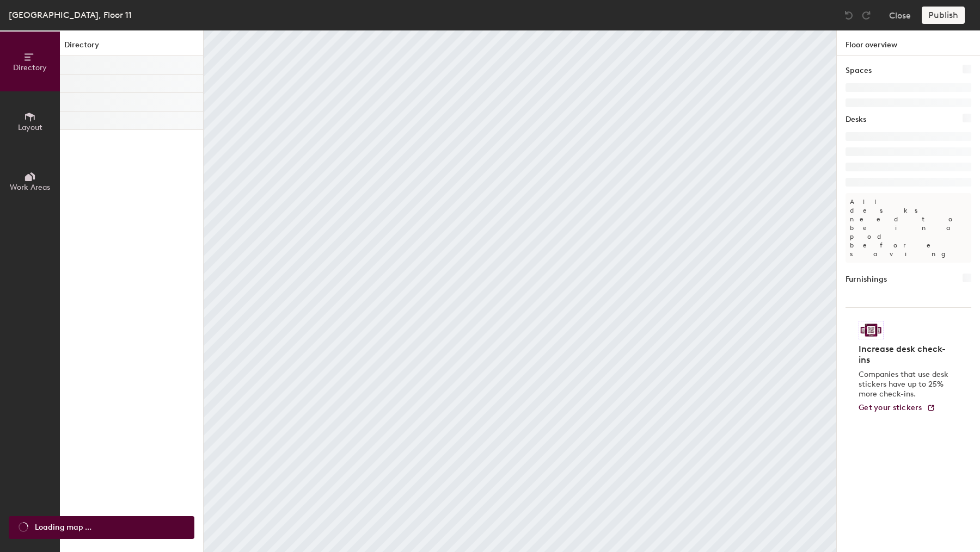  What do you see at coordinates (849, 16) in the screenshot?
I see `img: Undo` at bounding box center [849, 16].